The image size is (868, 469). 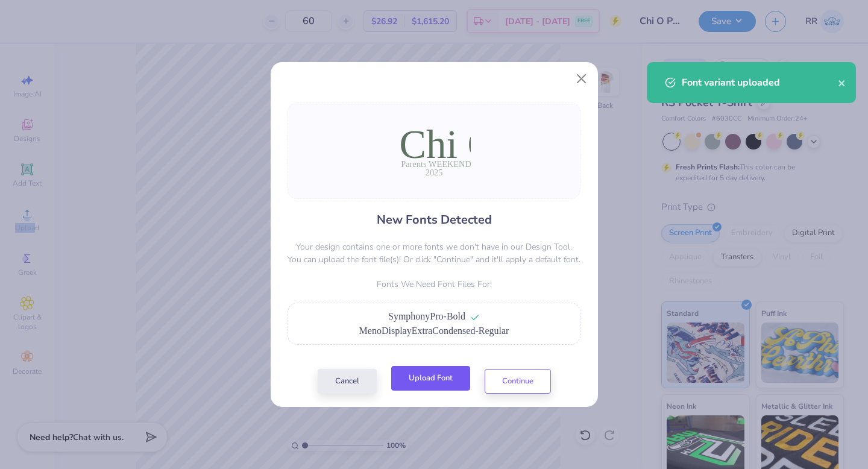 I want to click on div: Font variant uploaded, so click(x=759, y=82).